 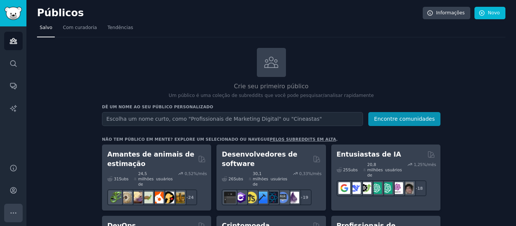 I want to click on img: GoogleGeminiAI, so click(x=344, y=188).